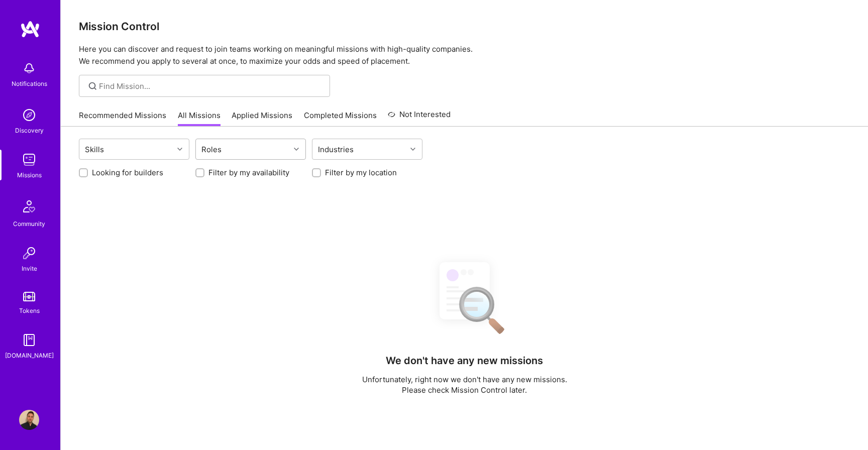  I want to click on div: Tokens, so click(29, 311).